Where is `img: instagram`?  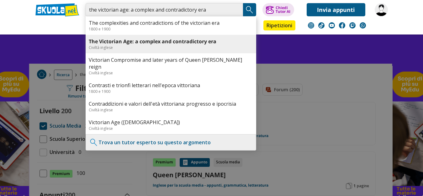 img: instagram is located at coordinates (311, 25).